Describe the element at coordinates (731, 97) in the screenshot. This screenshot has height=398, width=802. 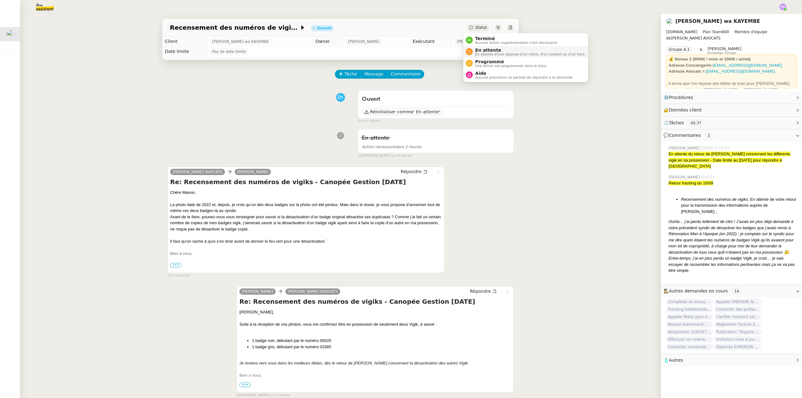
I see `div: ⚙️Procédures` at that location.